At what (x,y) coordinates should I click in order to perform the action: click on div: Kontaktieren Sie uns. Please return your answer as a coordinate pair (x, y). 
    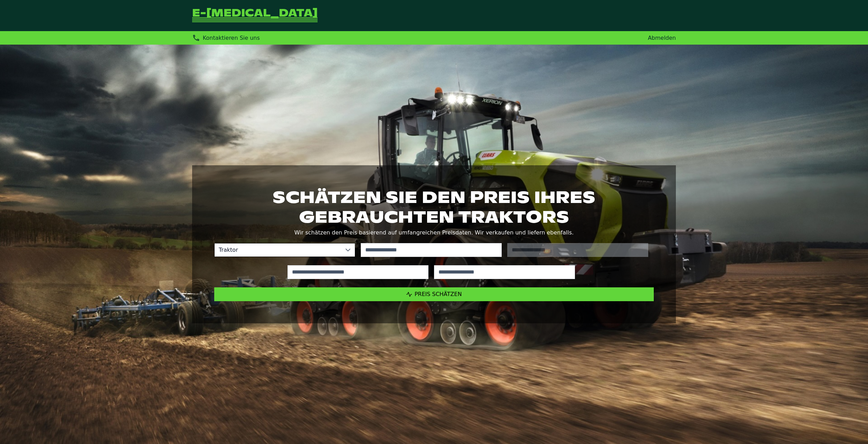
    Looking at the image, I should click on (226, 38).